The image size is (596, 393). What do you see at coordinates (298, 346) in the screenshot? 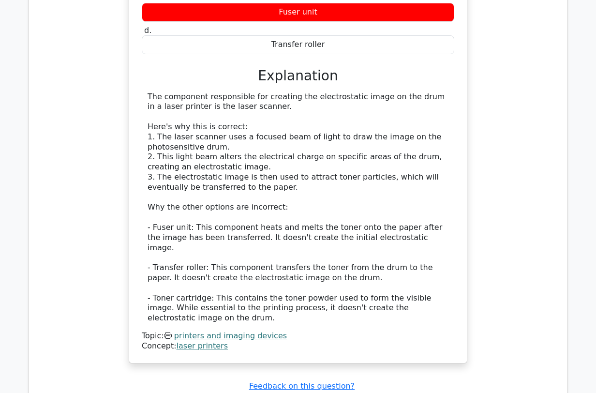
I see `div: Concept:` at bounding box center [298, 346].